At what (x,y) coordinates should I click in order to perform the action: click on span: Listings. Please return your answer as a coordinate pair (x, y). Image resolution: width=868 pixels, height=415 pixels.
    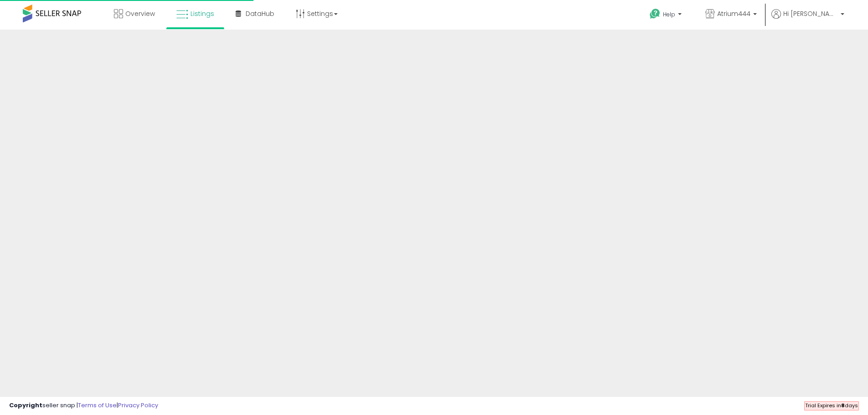
    Looking at the image, I should click on (202, 14).